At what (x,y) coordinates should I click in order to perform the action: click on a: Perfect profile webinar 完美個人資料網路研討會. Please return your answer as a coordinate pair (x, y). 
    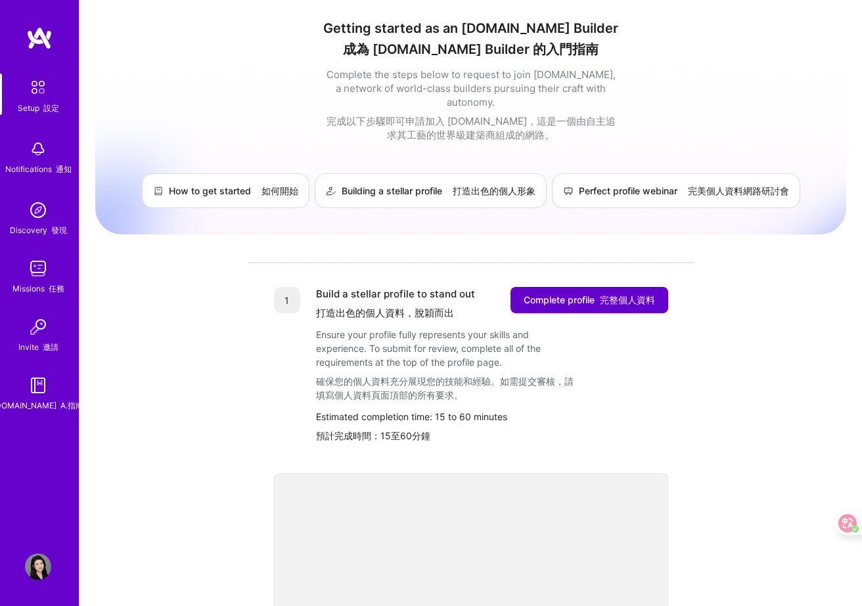
    Looking at the image, I should click on (676, 190).